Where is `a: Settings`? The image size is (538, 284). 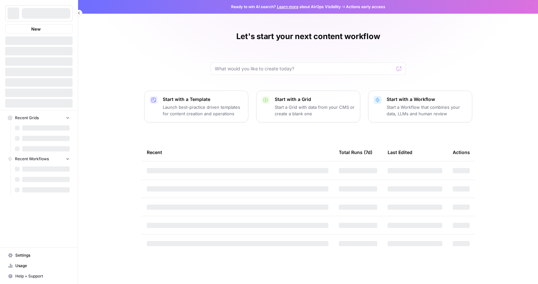 a: Settings is located at coordinates (39, 255).